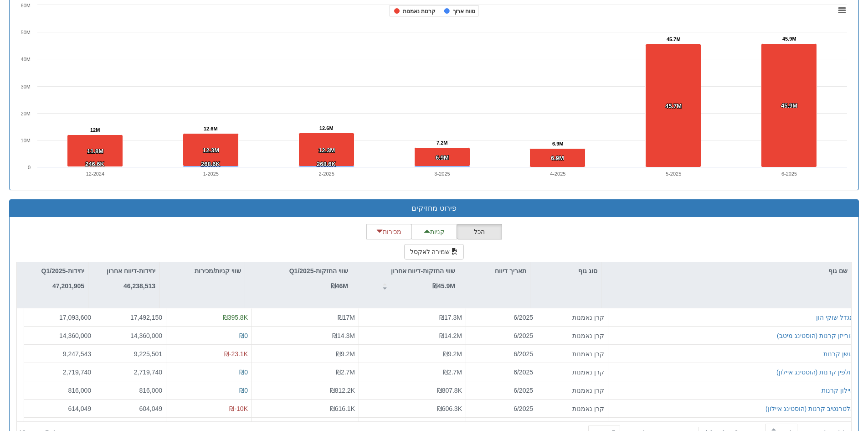 The height and width of the screenshot is (431, 868). I want to click on button: הורייזן קרנות (הוסטינג מיטב), so click(816, 336).